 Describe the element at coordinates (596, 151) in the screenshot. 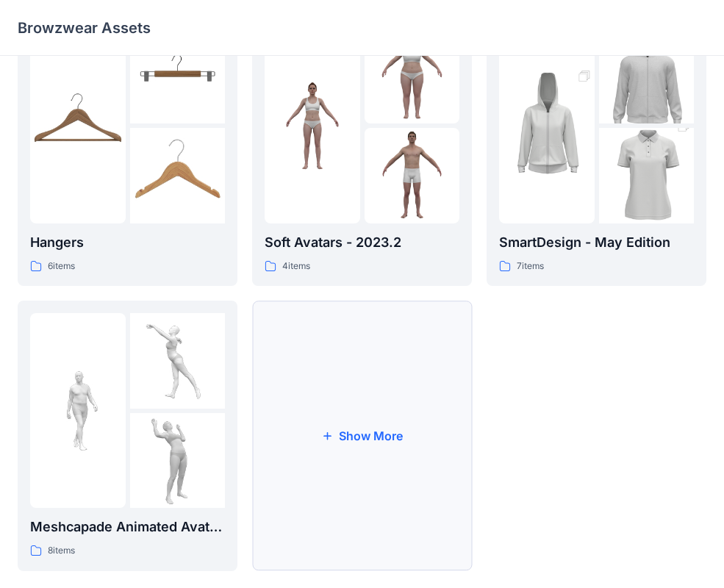

I see `a: folder 1folder 2folder 3SmartDesign - May Edition7items` at that location.